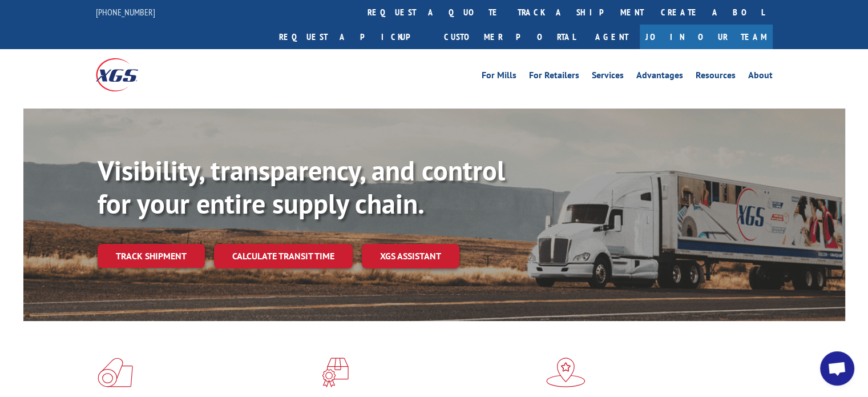 The image size is (868, 397). I want to click on a: Request a pickup, so click(352, 36).